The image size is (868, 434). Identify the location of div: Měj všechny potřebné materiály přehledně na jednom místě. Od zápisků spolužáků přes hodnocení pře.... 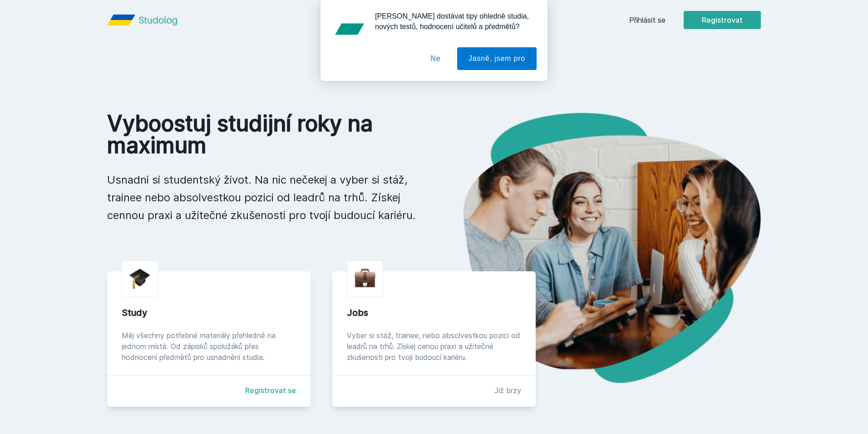
(209, 346).